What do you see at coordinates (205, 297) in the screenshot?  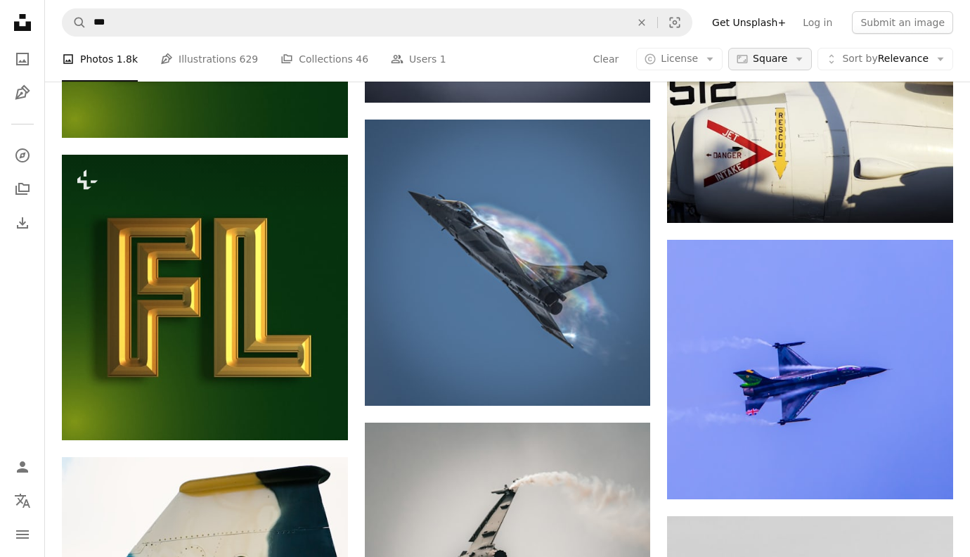 I see `img: the letter f is made up of gold letters` at bounding box center [205, 297].